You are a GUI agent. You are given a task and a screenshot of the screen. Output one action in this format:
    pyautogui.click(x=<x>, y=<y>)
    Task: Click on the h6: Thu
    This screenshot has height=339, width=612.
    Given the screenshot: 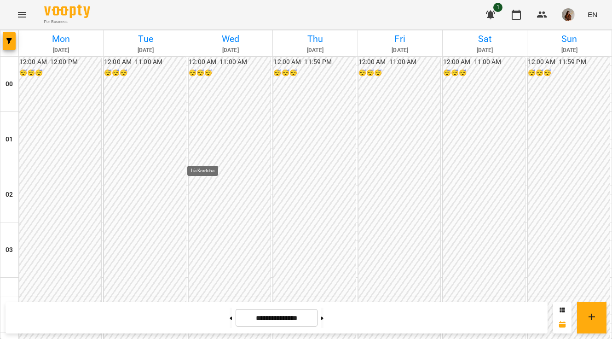 What is the action you would take?
    pyautogui.click(x=315, y=39)
    